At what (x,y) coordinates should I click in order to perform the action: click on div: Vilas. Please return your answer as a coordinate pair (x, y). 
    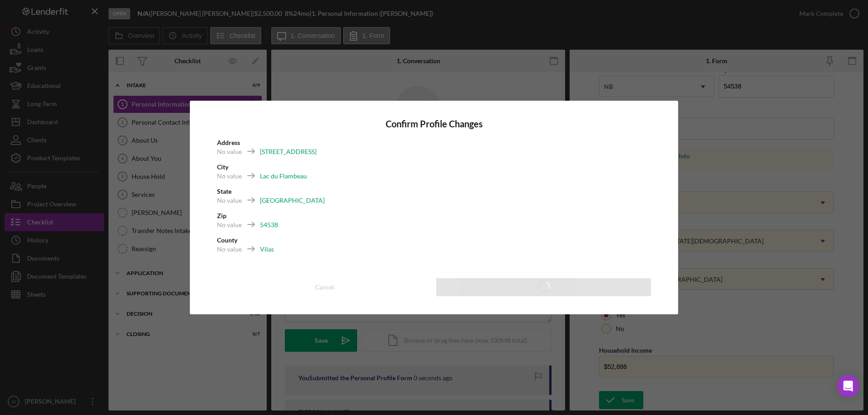
    Looking at the image, I should click on (267, 249).